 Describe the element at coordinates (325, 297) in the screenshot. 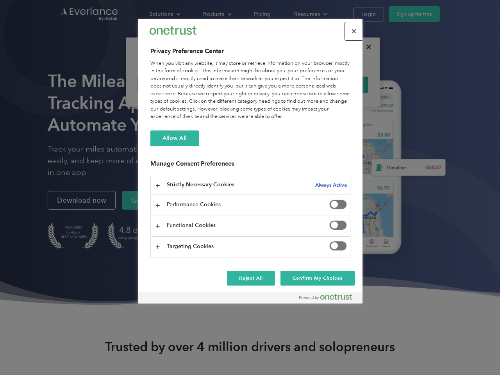

I see `img: Powered by OneTrust Opens in a new Tab` at that location.